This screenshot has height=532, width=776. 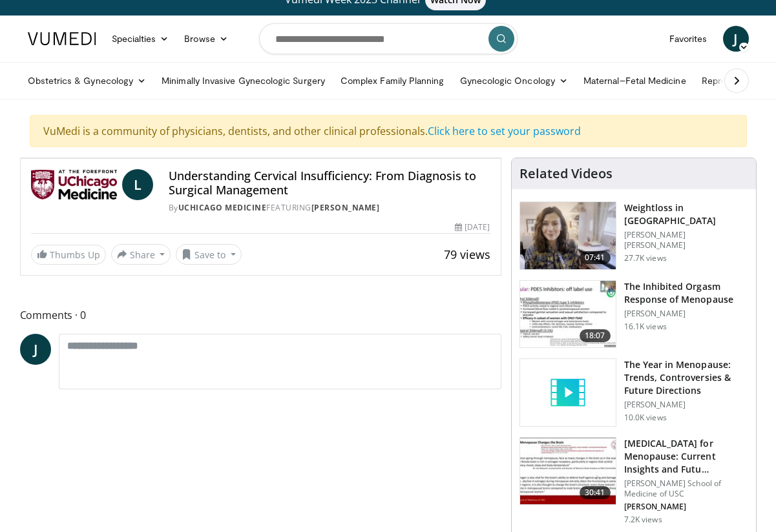 I want to click on input: Search topics, interventions, so click(x=388, y=39).